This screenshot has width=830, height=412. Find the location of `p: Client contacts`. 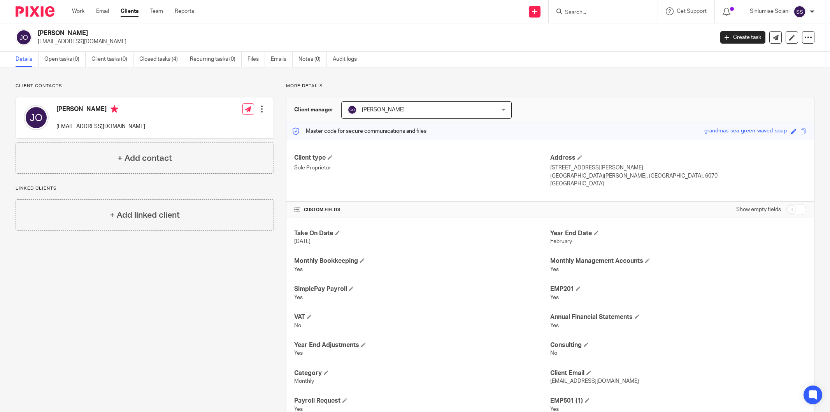

p: Client contacts is located at coordinates (145, 86).